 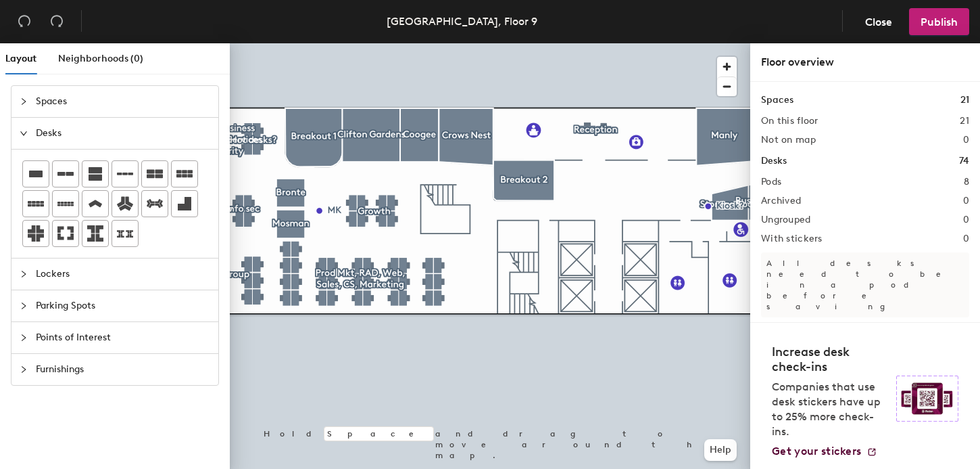 What do you see at coordinates (928, 398) in the screenshot?
I see `img: Sticker logo` at bounding box center [928, 398].